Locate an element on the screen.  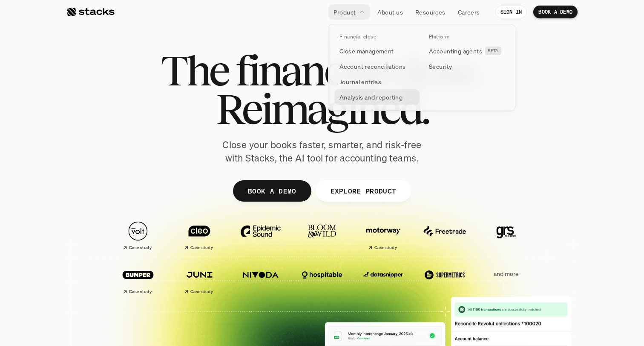
p: Careers is located at coordinates (469, 12).